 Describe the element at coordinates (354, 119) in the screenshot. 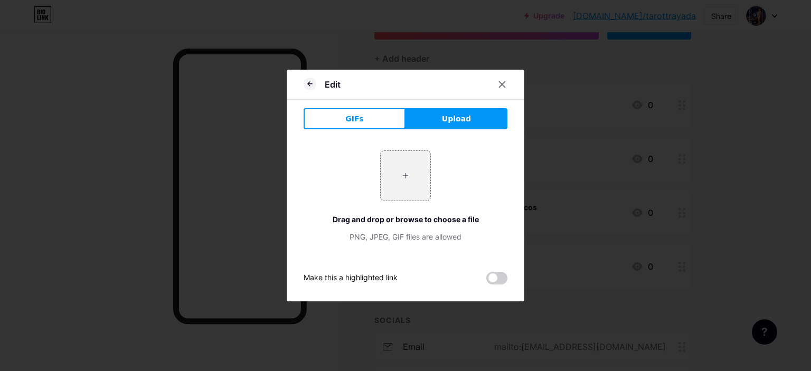

I see `span: GIFs` at that location.